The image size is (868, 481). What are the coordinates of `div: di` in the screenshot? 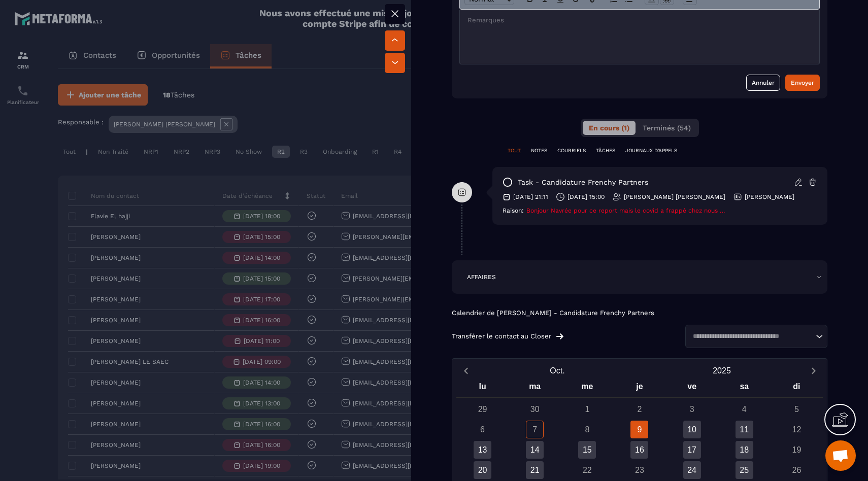 It's located at (797, 388).